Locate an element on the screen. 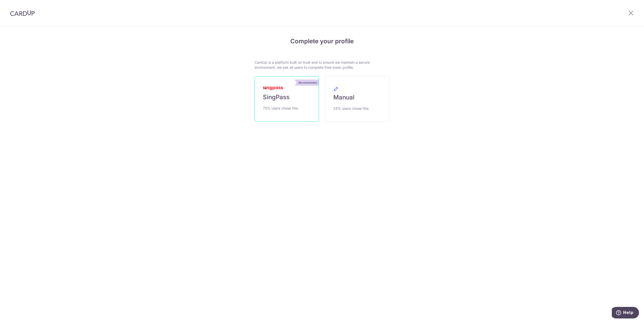 The image size is (644, 322). span: 25% users chose this is located at coordinates (351, 108).